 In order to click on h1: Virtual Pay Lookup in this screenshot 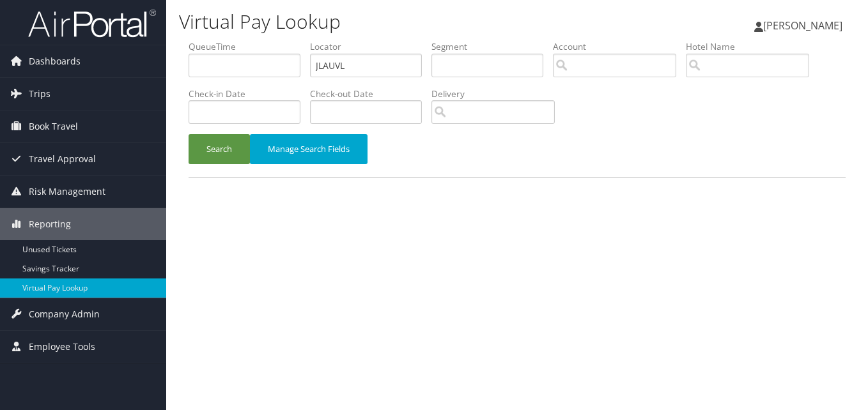, I will do `click(404, 22)`.